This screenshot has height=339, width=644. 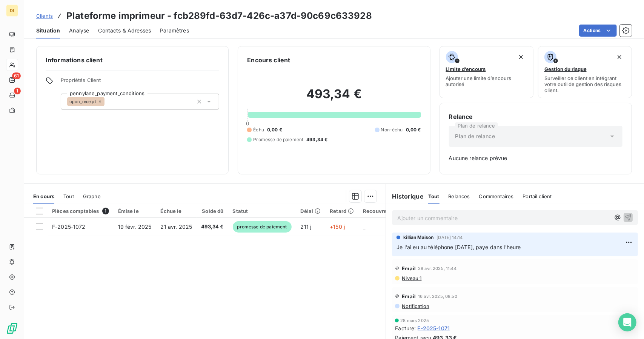 What do you see at coordinates (44, 196) in the screenshot?
I see `span: En cours` at bounding box center [44, 196].